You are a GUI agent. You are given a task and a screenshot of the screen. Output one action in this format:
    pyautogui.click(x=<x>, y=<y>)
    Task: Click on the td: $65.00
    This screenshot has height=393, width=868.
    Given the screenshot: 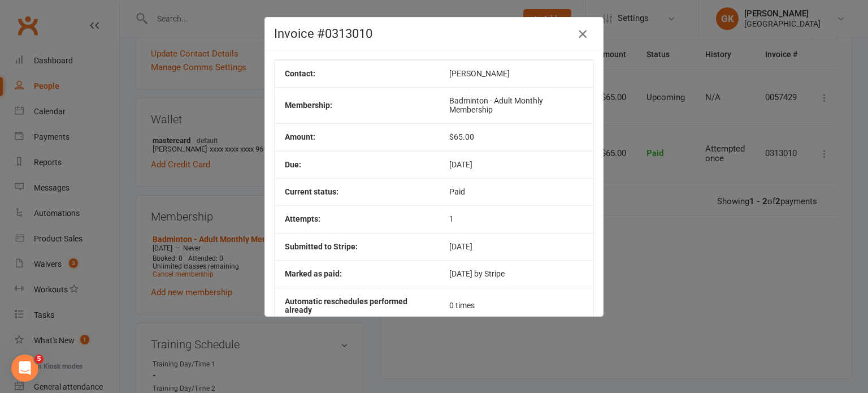 What is the action you would take?
    pyautogui.click(x=516, y=137)
    